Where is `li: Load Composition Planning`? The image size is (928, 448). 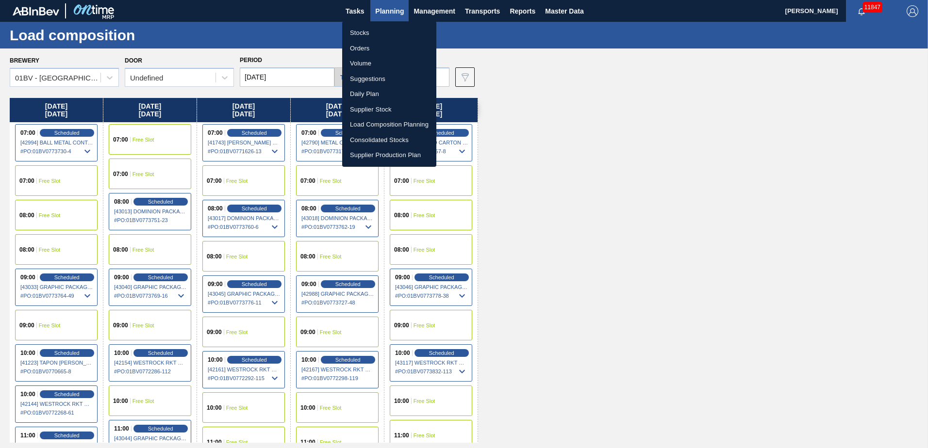 li: Load Composition Planning is located at coordinates (389, 125).